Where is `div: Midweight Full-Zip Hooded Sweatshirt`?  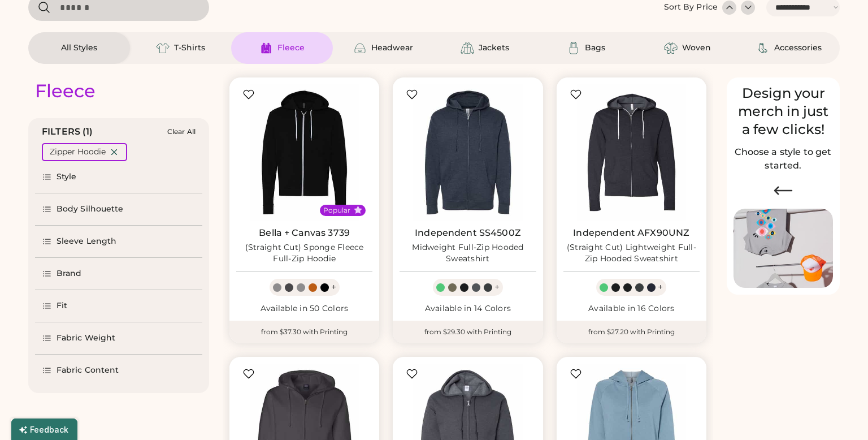 div: Midweight Full-Zip Hooded Sweatshirt is located at coordinates (467, 253).